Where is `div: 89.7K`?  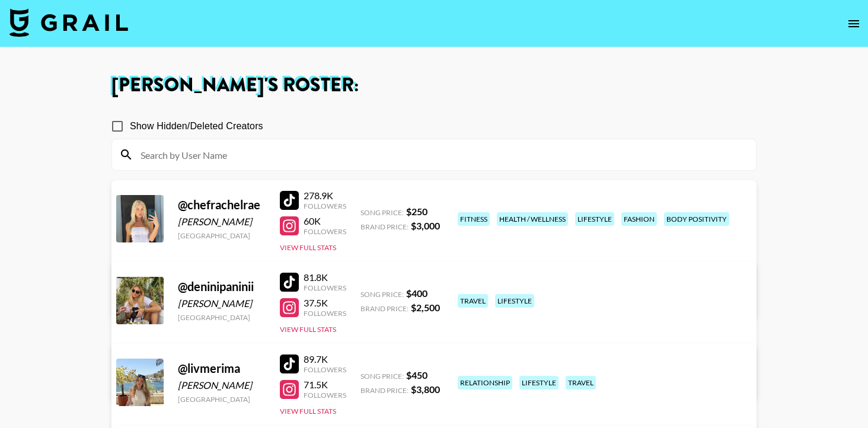
div: 89.7K is located at coordinates (325, 360).